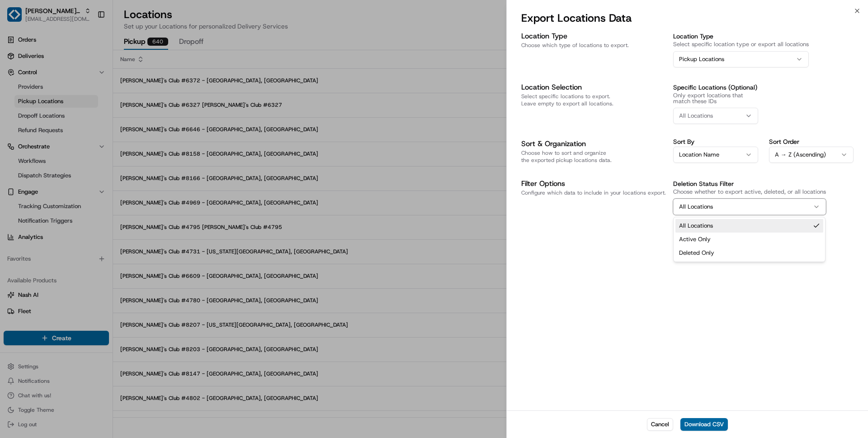 The height and width of the screenshot is (438, 868). I want to click on p: Select specific locations to export. Leave empty to export all locations., so click(594, 100).